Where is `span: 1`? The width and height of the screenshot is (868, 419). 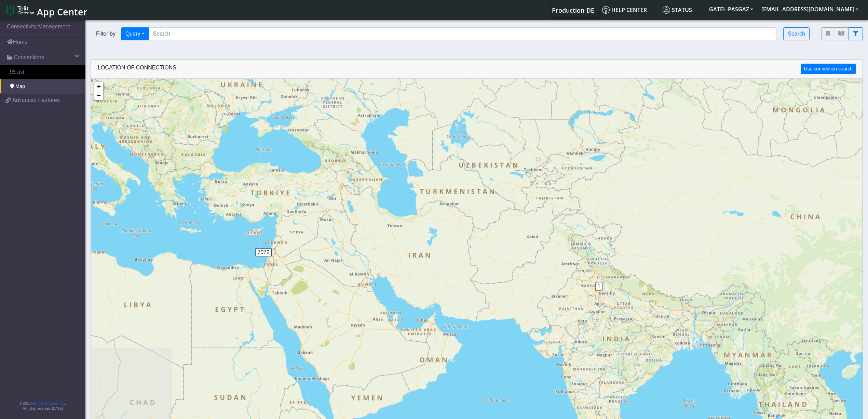 span: 1 is located at coordinates (599, 286).